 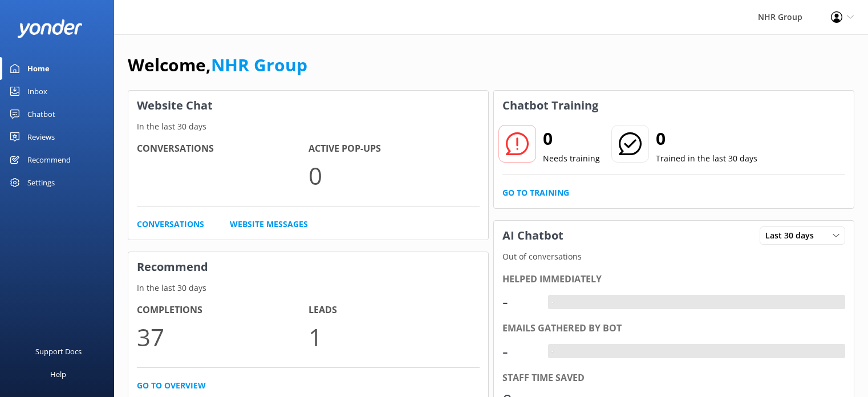 What do you see at coordinates (394, 310) in the screenshot?
I see `h4: Leads` at bounding box center [394, 310].